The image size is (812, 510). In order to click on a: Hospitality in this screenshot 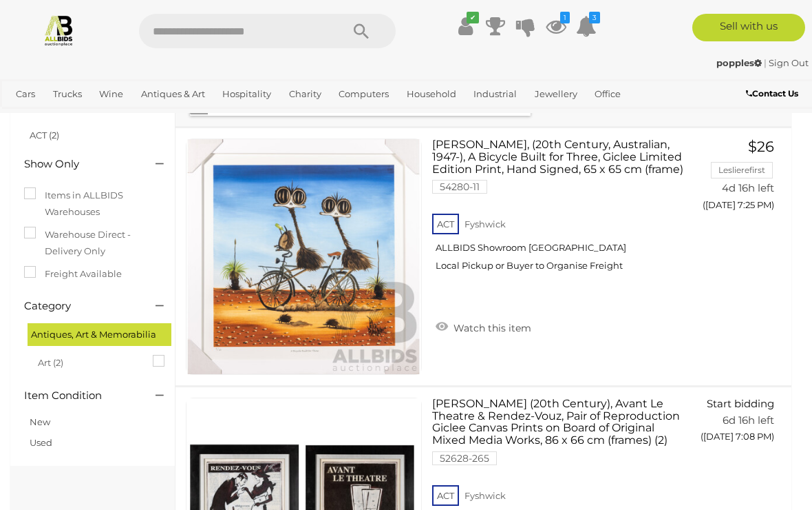, I will do `click(246, 94)`.